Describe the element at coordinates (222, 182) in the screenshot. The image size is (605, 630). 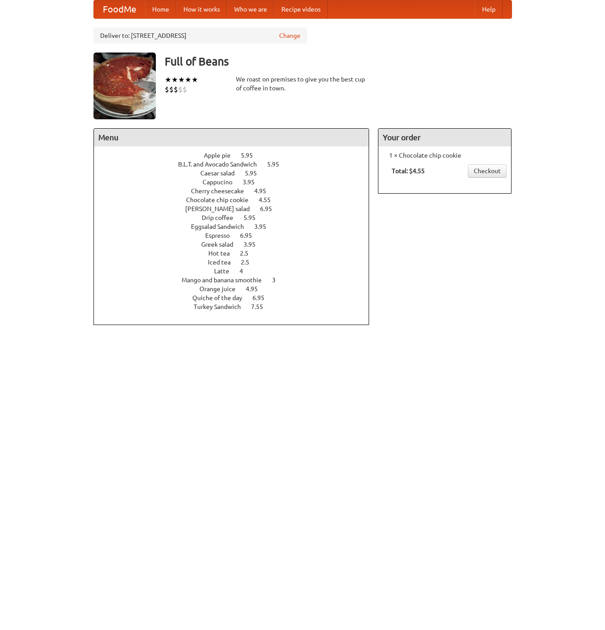
I see `span: Cappucino` at that location.